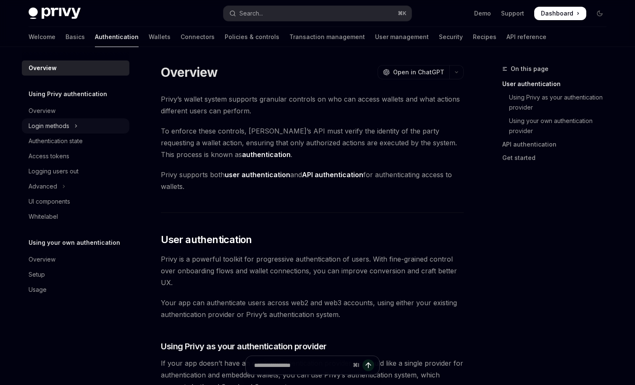  What do you see at coordinates (483, 13) in the screenshot?
I see `a: Demo` at bounding box center [483, 13].